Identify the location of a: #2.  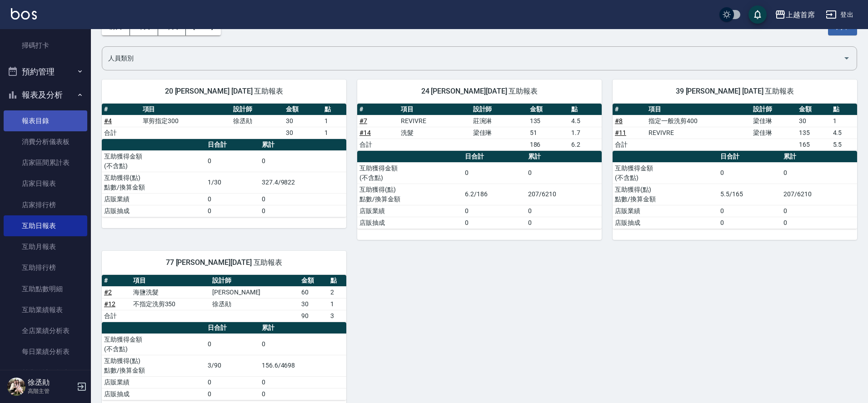
(107, 292).